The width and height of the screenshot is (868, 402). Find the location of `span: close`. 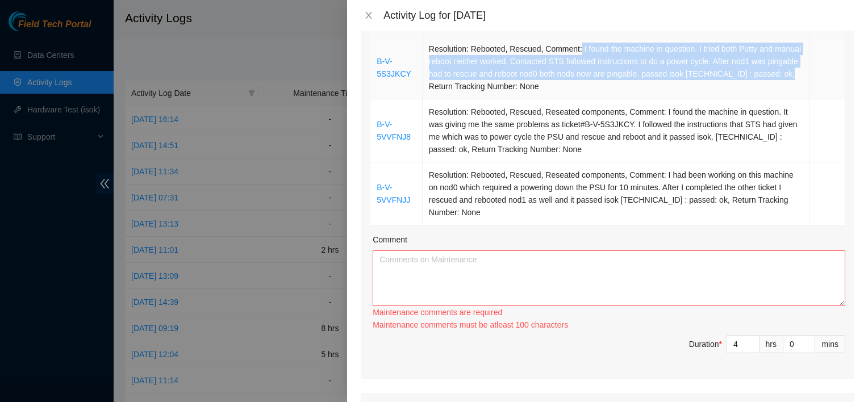

span: close is located at coordinates (369, 15).